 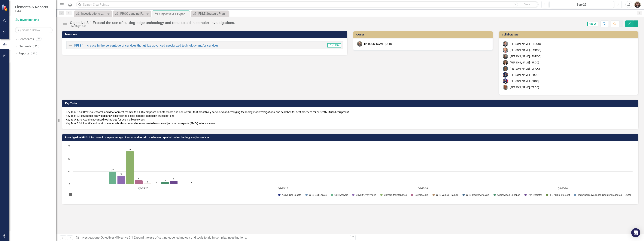 I want to click on svg: Interactive chart, so click(x=350, y=172).